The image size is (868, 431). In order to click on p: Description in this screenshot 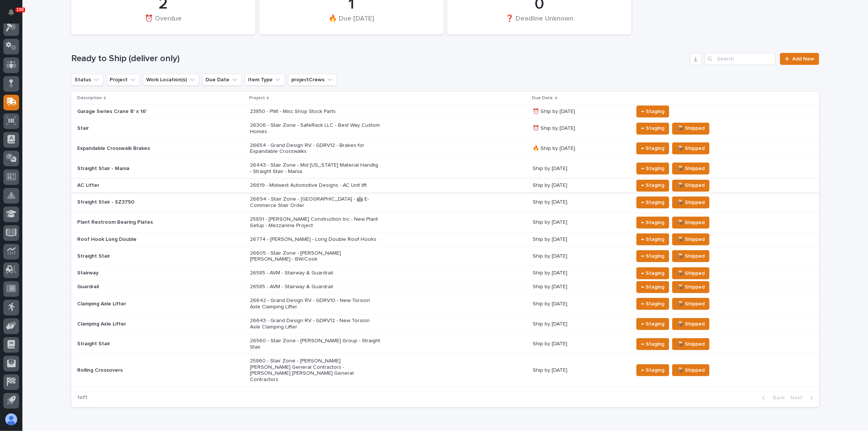, I will do `click(90, 98)`.